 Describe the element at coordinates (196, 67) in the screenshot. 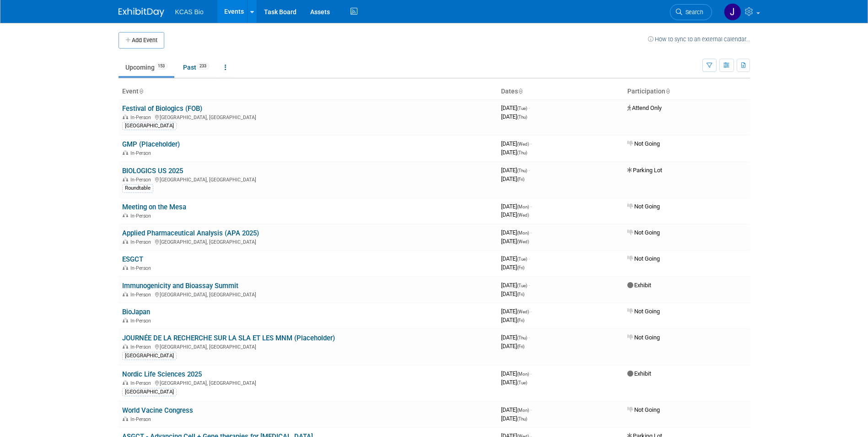

I see `a: Past233` at that location.